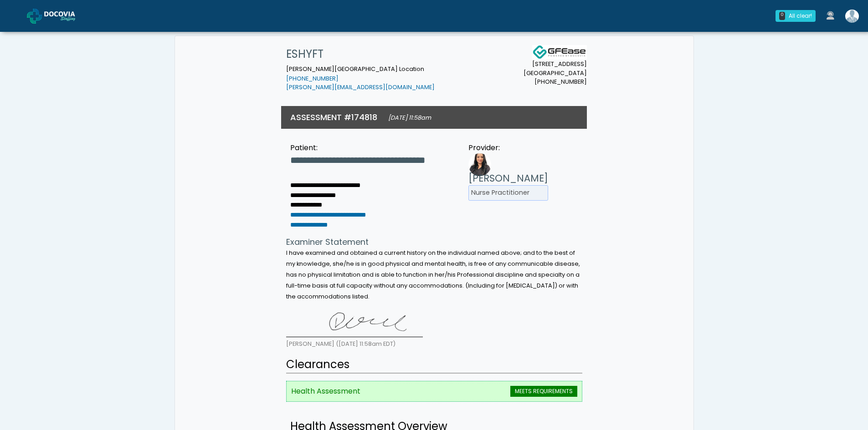 This screenshot has width=868, height=430. What do you see at coordinates (434, 365) in the screenshot?
I see `h2: Clearances` at bounding box center [434, 365].